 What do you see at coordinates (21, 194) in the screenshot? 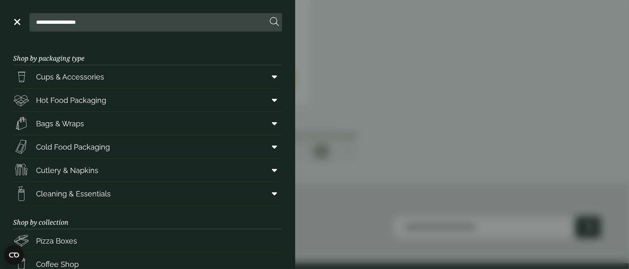
I see `img: open-wipe.svg` at bounding box center [21, 194].